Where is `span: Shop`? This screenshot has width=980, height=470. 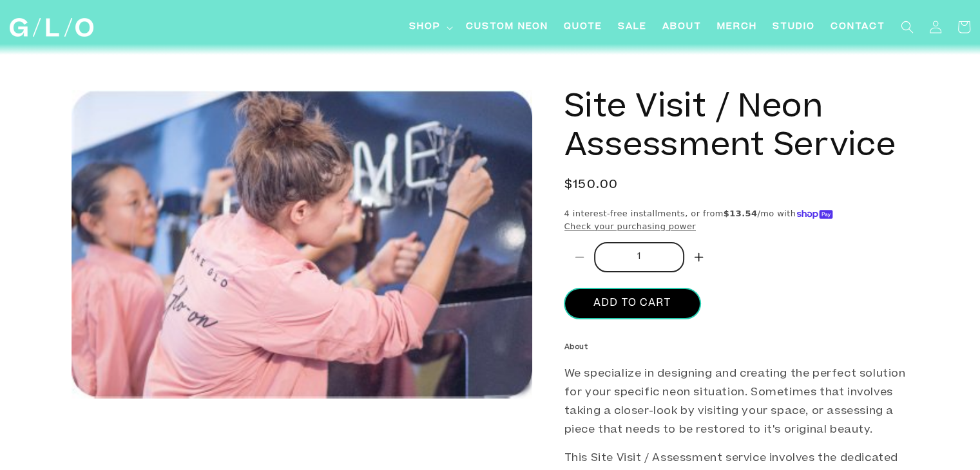
span: Shop is located at coordinates (425, 27).